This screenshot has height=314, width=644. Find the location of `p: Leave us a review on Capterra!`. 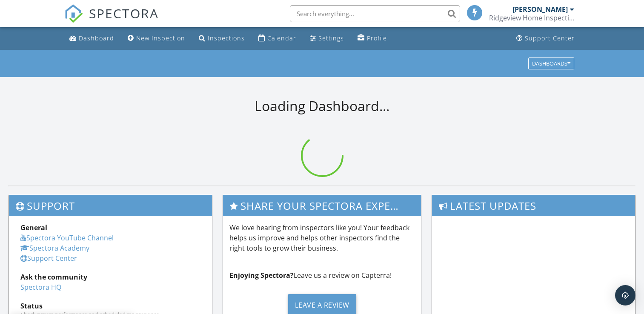

p: Leave us a review on Capterra! is located at coordinates (322, 276).